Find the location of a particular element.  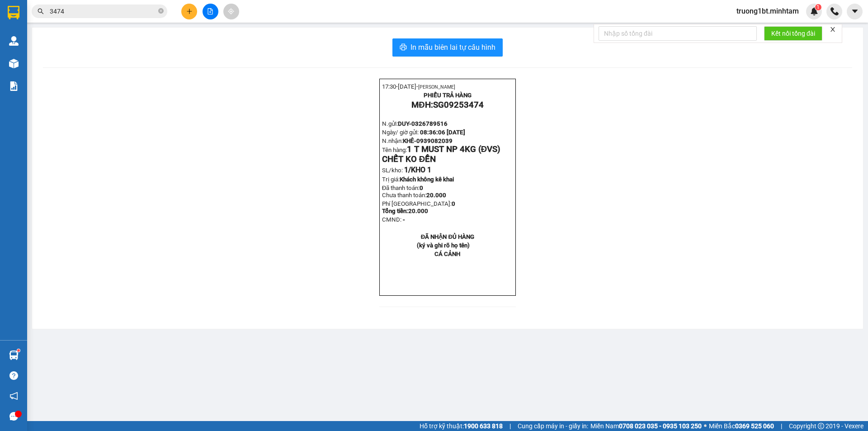

button: Kết nối tổng đài is located at coordinates (793, 34).